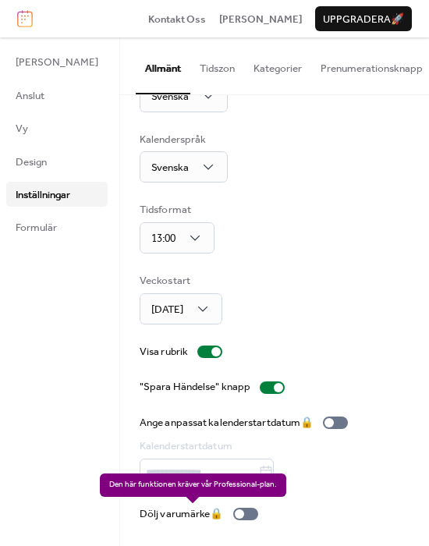 The height and width of the screenshot is (546, 429). Describe the element at coordinates (217, 65) in the screenshot. I see `button: Tidszon` at that location.